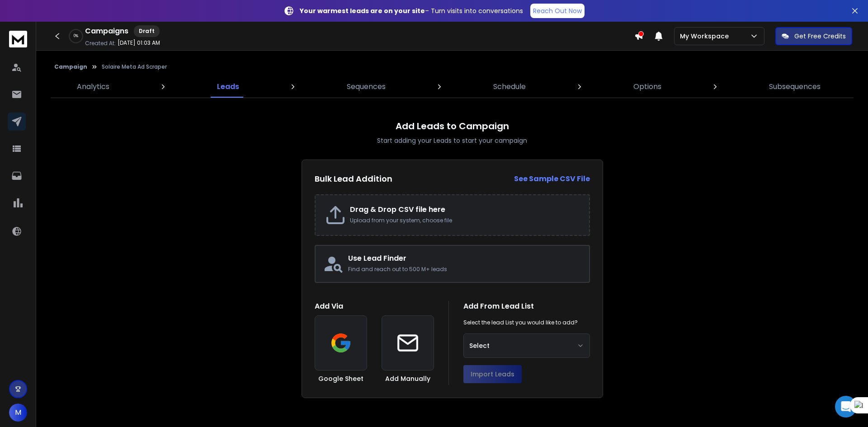 This screenshot has width=868, height=427. What do you see at coordinates (465, 258) in the screenshot?
I see `h2: Use Lead Finder` at bounding box center [465, 258].